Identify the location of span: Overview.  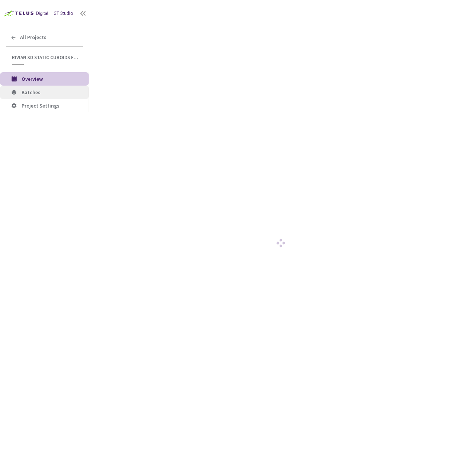
(32, 79).